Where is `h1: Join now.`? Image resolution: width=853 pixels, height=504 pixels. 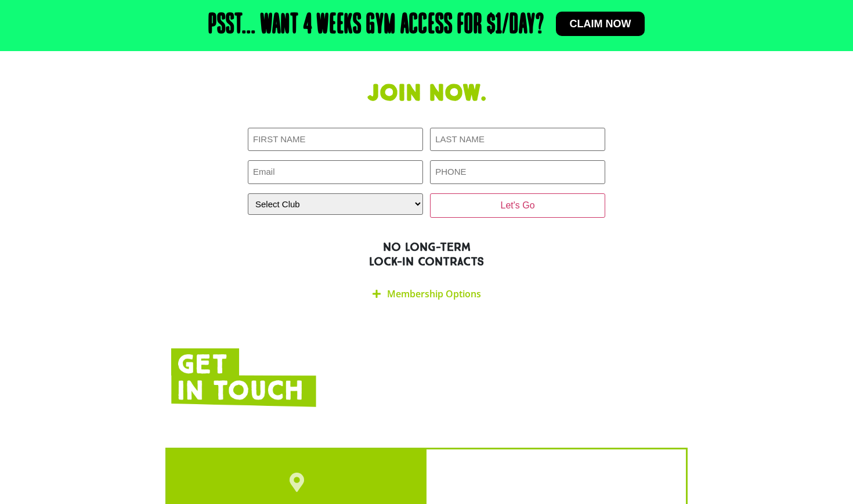
h1: Join now. is located at coordinates (426, 93).